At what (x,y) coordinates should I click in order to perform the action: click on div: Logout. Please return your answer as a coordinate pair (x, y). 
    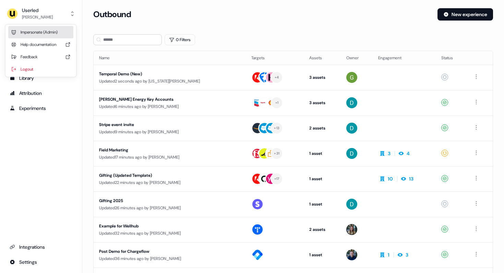
    Looking at the image, I should click on (41, 69).